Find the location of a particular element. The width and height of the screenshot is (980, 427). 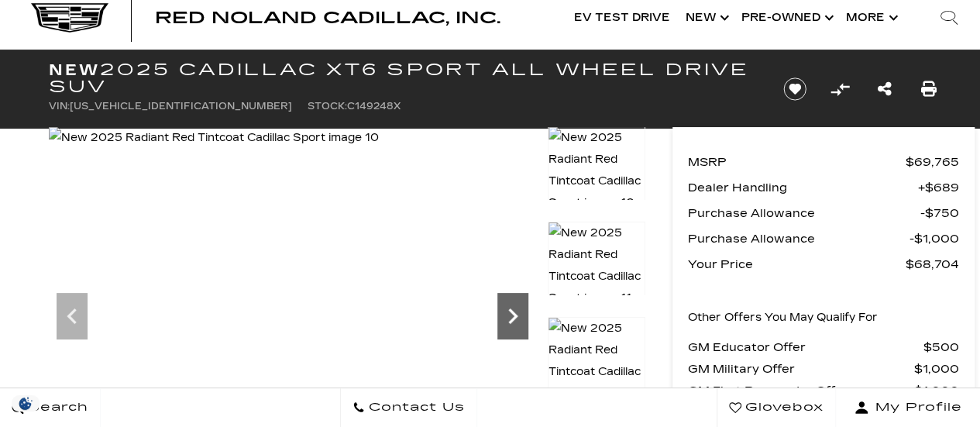

img: Cadillac Dark Logo with Cadillac White Text is located at coordinates (70, 18).